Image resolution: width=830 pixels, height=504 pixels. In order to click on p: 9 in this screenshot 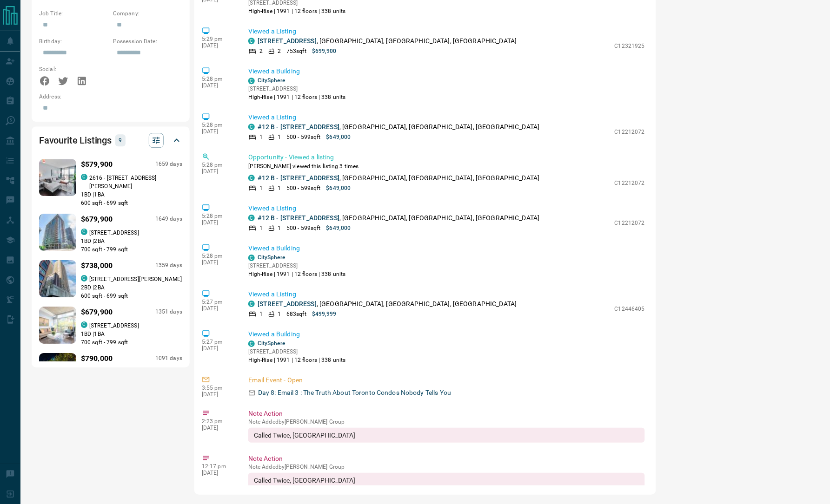, I will do `click(120, 140)`.